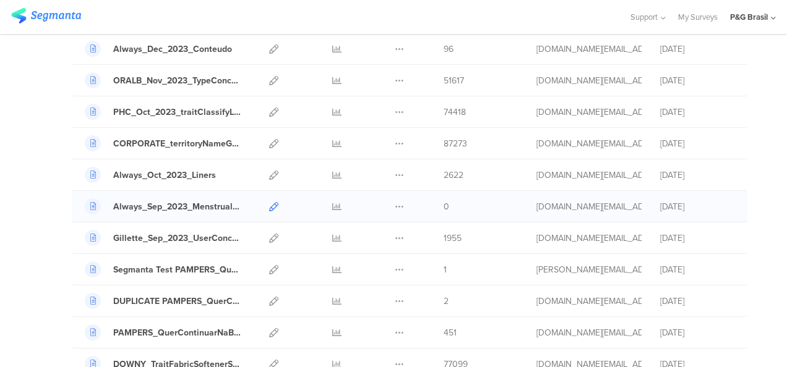 The height and width of the screenshot is (367, 787). I want to click on div: Always_Dec_2023_Conteudo, so click(173, 49).